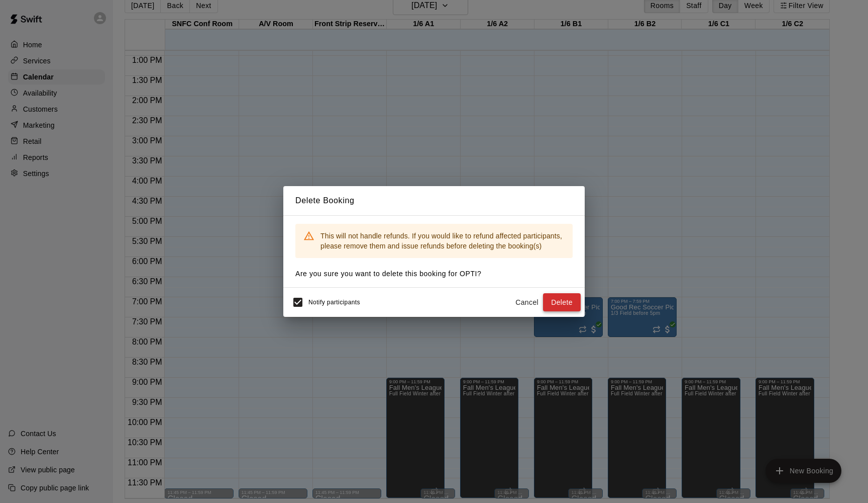 This screenshot has height=503, width=868. Describe the element at coordinates (443, 241) in the screenshot. I see `div: This will not handle refunds. If you would like to refund affected participants, please remove th...` at that location.